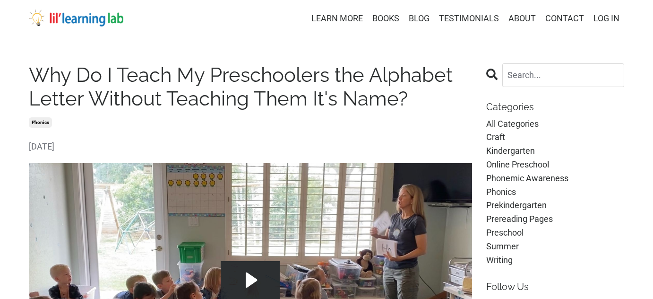 The image size is (653, 299). I want to click on p: Categories, so click(555, 107).